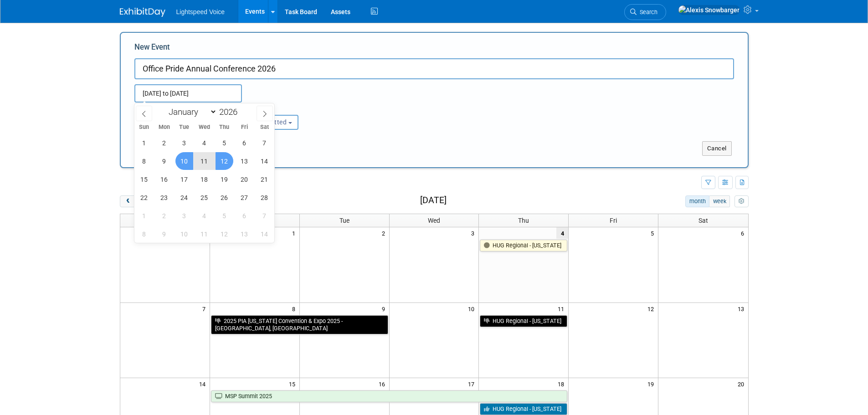 Image resolution: width=868 pixels, height=415 pixels. What do you see at coordinates (385, 233) in the screenshot?
I see `span: 2` at bounding box center [385, 233].